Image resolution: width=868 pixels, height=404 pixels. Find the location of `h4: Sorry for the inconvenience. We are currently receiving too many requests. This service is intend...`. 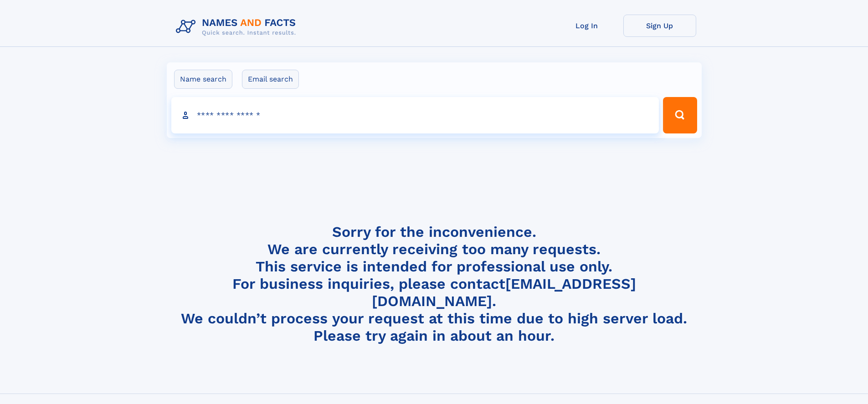

h4: Sorry for the inconvenience. We are currently receiving too many requests. This service is intend... is located at coordinates (434, 283).